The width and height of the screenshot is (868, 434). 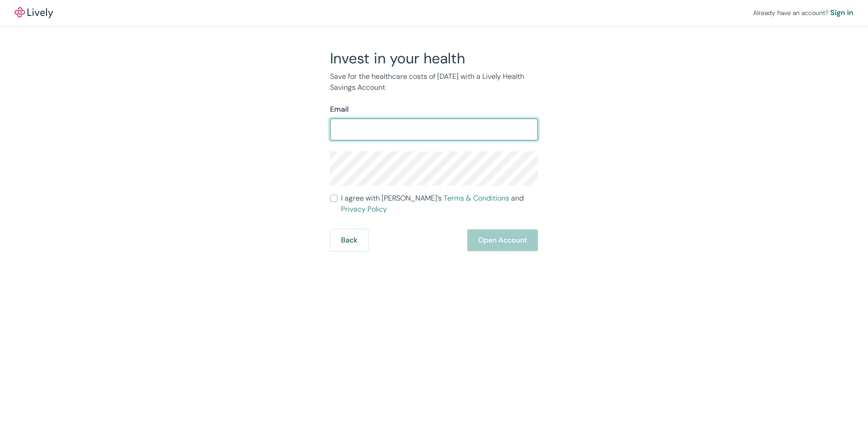 What do you see at coordinates (842, 13) in the screenshot?
I see `div: Sign in` at bounding box center [842, 13].